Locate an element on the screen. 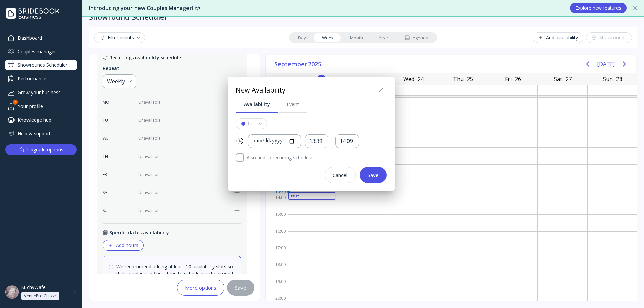  div: 13:39 is located at coordinates (317, 141).